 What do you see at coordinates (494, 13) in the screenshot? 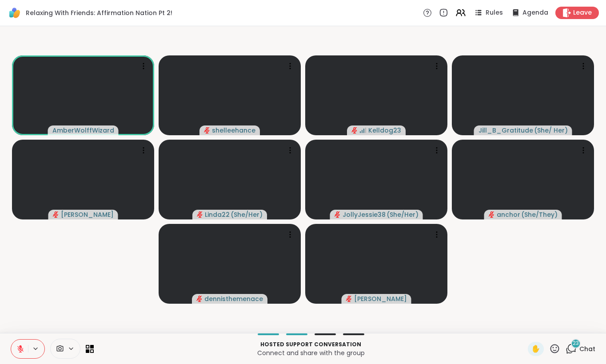
I see `span: Rules` at bounding box center [494, 13].